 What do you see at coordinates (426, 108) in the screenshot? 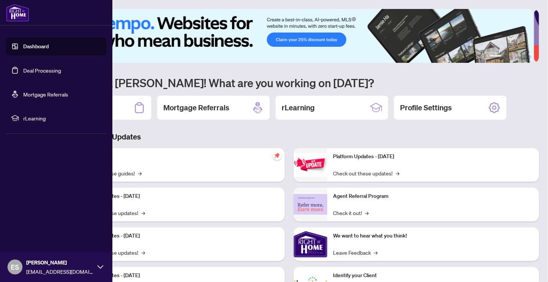
I see `h2: Profile Settings` at bounding box center [426, 108].